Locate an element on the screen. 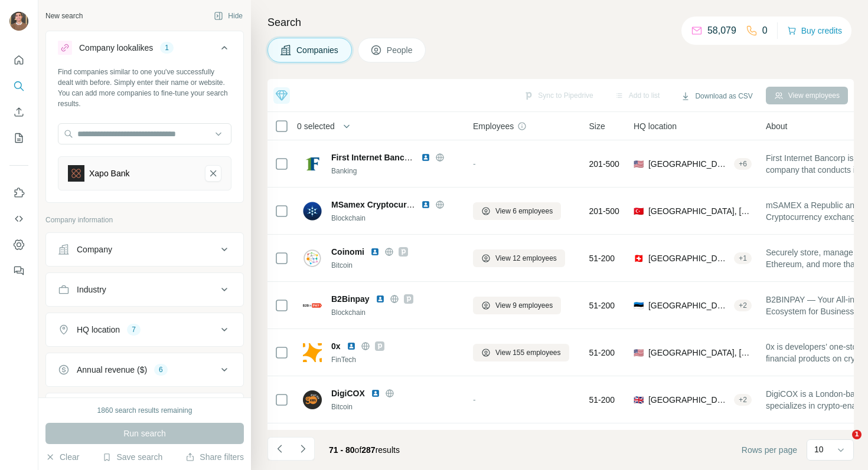  span: About is located at coordinates (776, 126).